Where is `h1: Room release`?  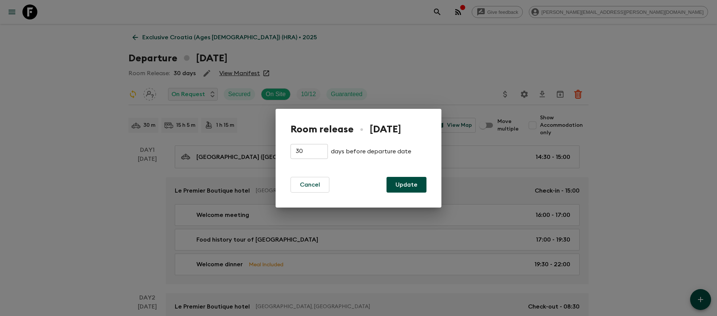 h1: Room release is located at coordinates (322, 129).